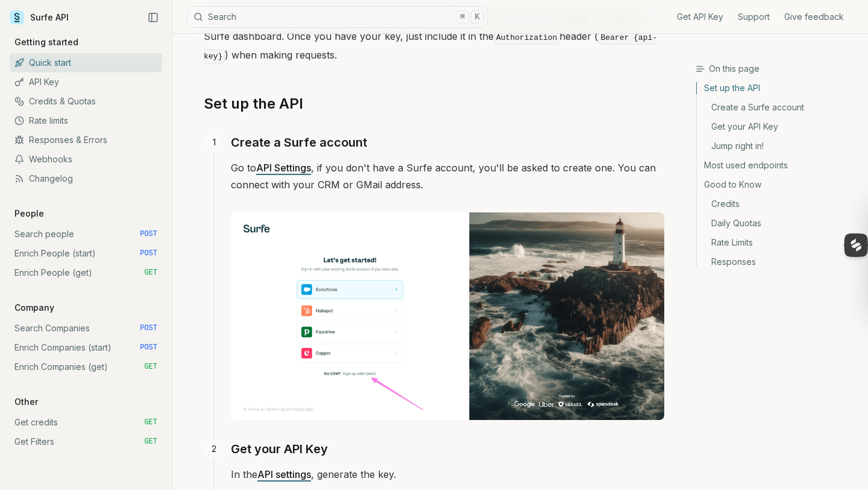 This screenshot has height=490, width=868. I want to click on a: Get credits GET, so click(86, 422).